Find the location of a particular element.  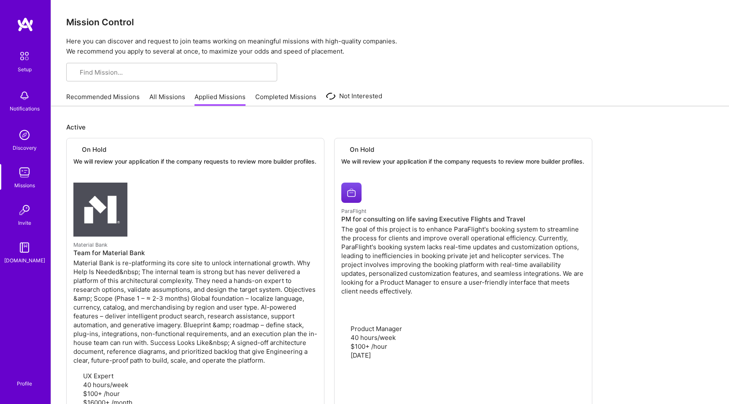

i: icon SearchGrey is located at coordinates (76, 73).